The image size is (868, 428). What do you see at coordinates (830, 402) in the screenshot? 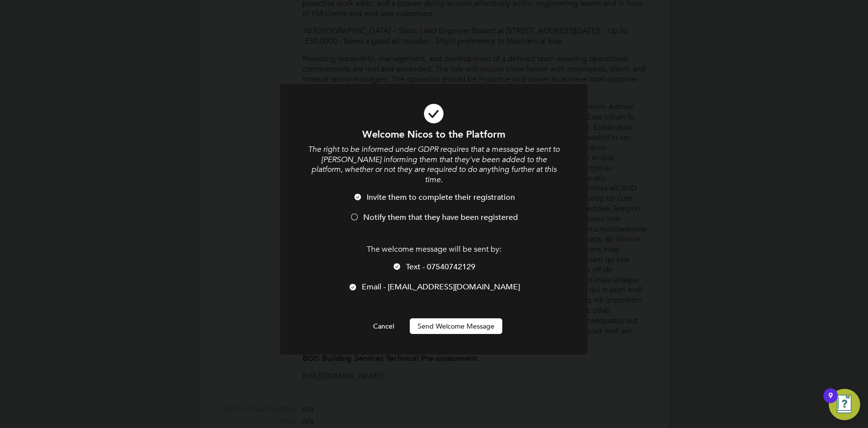
I see `div: 9` at bounding box center [830, 402].